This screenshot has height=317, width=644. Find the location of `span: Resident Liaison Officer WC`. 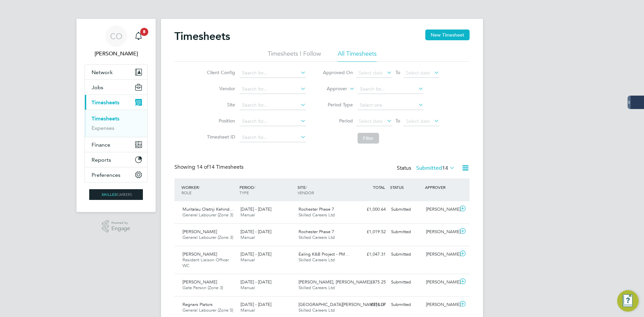

span: Resident Liaison Officer WC is located at coordinates (205, 263).